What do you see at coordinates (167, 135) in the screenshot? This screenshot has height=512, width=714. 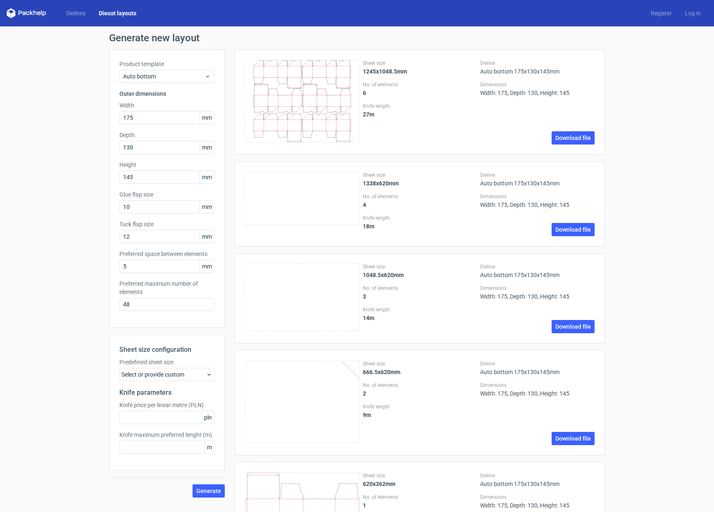 I see `label: Depth` at bounding box center [167, 135].